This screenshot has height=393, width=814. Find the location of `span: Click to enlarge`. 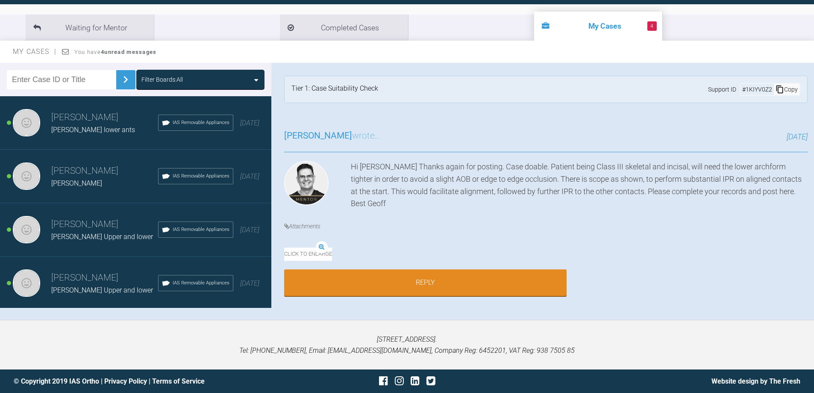

span: Click to enlarge is located at coordinates (308, 254).